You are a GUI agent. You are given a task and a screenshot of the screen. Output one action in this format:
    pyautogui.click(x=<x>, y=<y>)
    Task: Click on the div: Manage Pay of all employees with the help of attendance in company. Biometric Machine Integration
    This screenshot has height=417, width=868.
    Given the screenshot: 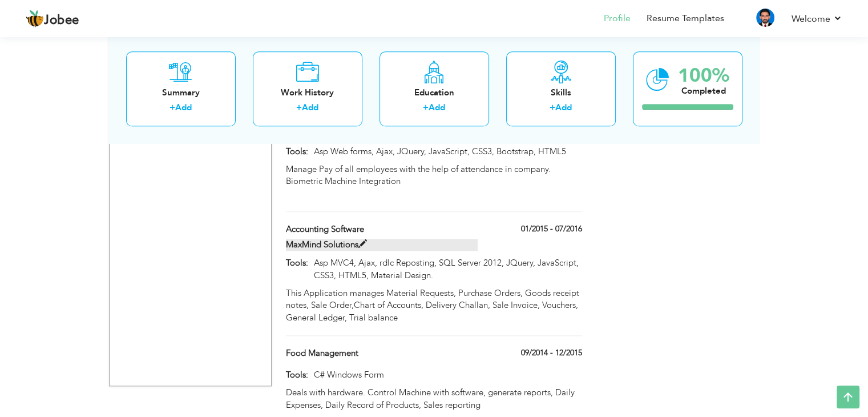 What is the action you would take?
    pyautogui.click(x=434, y=182)
    